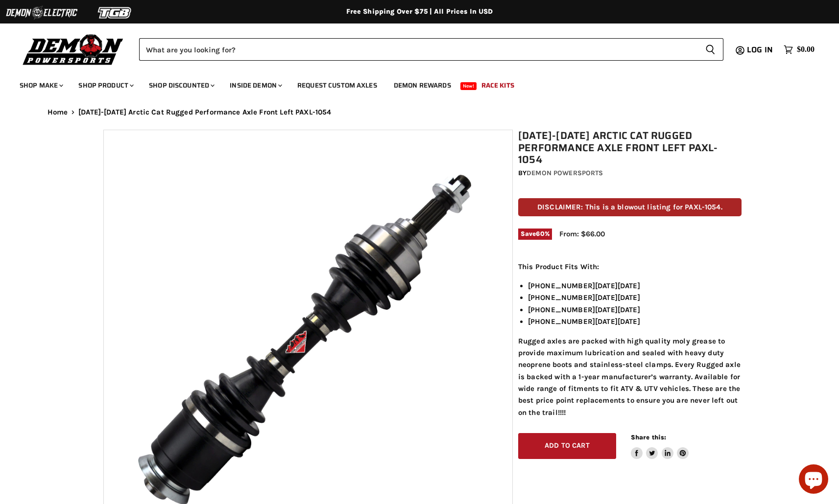 Image resolution: width=839 pixels, height=504 pixels. Describe the element at coordinates (58, 112) in the screenshot. I see `a: Home` at that location.